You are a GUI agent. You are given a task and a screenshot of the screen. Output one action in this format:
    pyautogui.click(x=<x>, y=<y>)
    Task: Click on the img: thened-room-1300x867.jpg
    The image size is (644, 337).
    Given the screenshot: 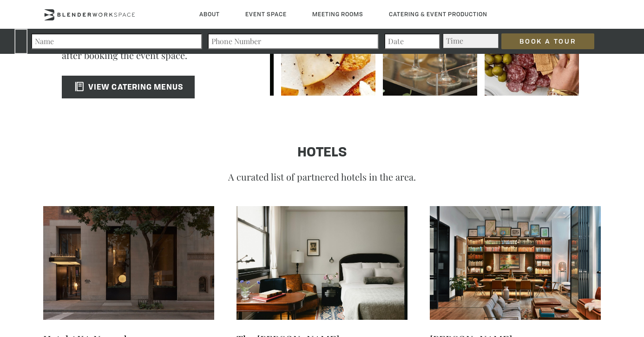 What is the action you would take?
    pyautogui.click(x=322, y=263)
    